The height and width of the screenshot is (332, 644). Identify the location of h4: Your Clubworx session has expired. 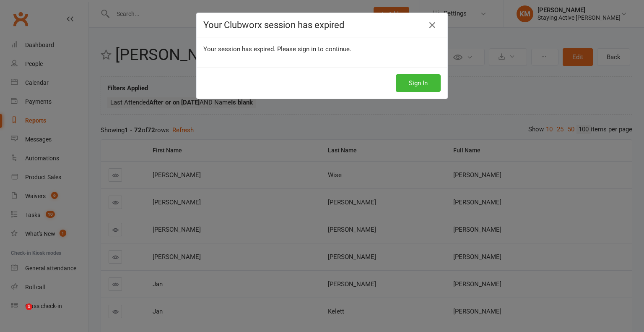
(322, 25).